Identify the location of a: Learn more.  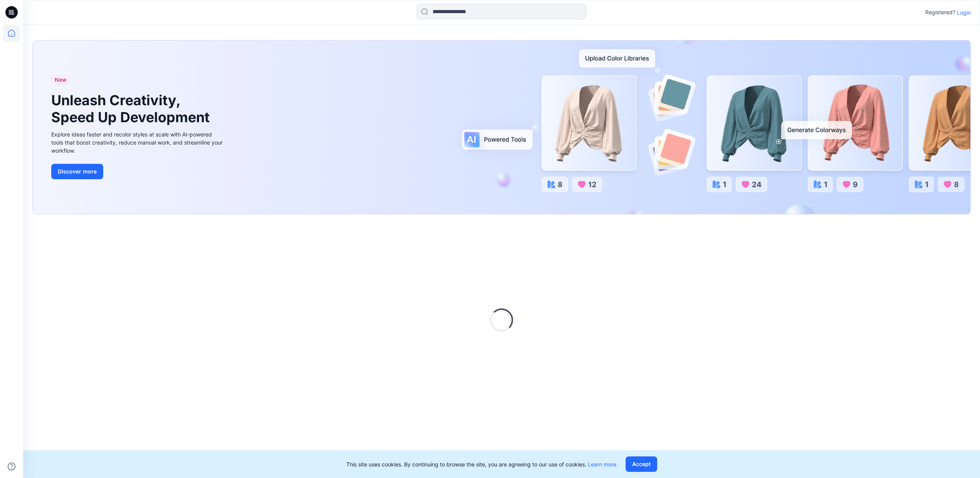
(602, 464).